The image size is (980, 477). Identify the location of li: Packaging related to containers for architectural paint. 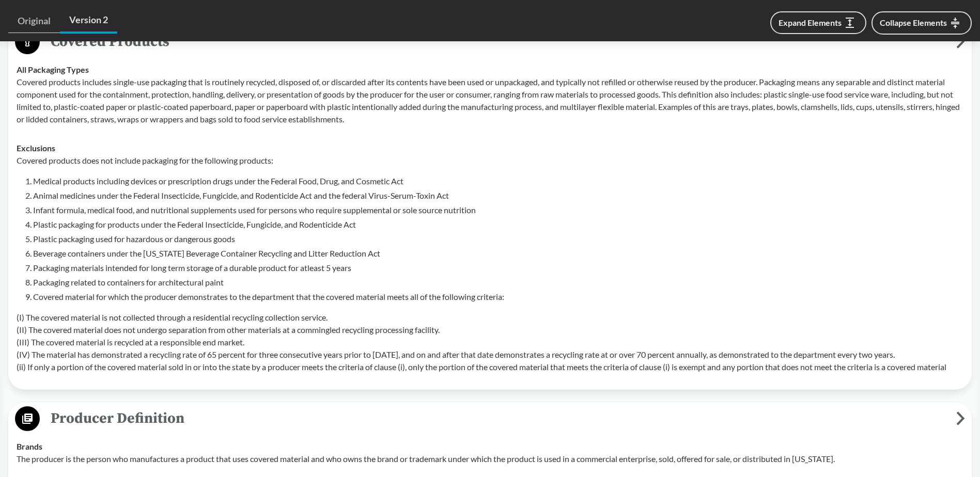
(498, 282).